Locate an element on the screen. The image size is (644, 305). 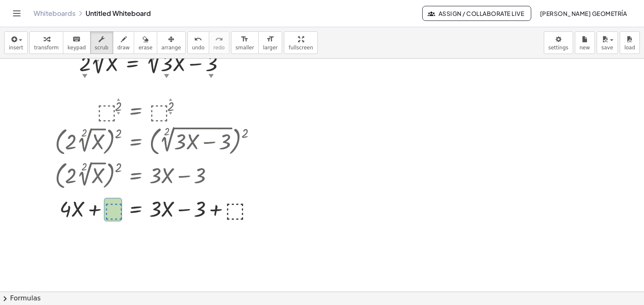
span: smaller is located at coordinates (245, 47).